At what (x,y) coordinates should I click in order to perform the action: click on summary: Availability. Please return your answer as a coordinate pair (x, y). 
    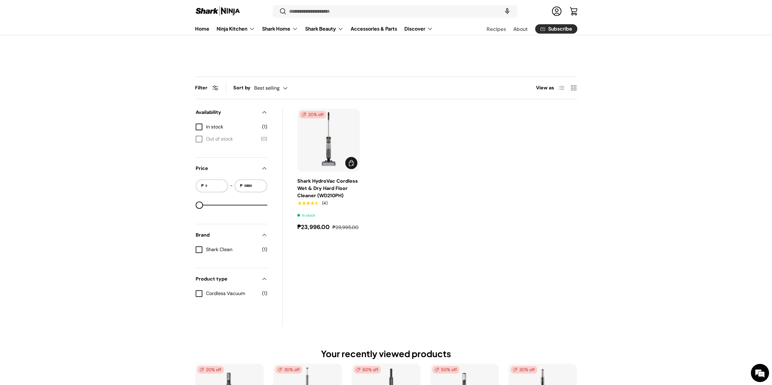
    Looking at the image, I should click on (231, 113).